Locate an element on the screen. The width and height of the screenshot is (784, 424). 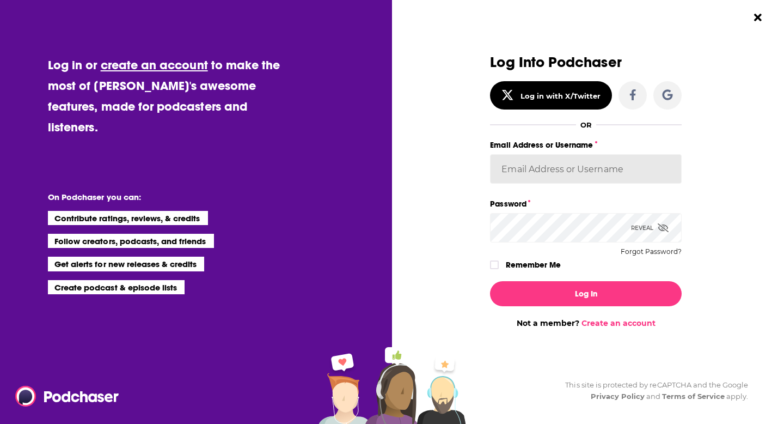
label: Email Address or Username is located at coordinates (586, 145).